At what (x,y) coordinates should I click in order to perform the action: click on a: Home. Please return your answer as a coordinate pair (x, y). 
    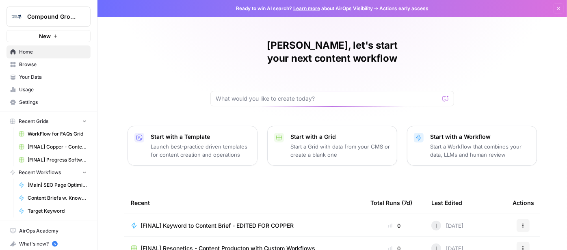
    Looking at the image, I should click on (48, 52).